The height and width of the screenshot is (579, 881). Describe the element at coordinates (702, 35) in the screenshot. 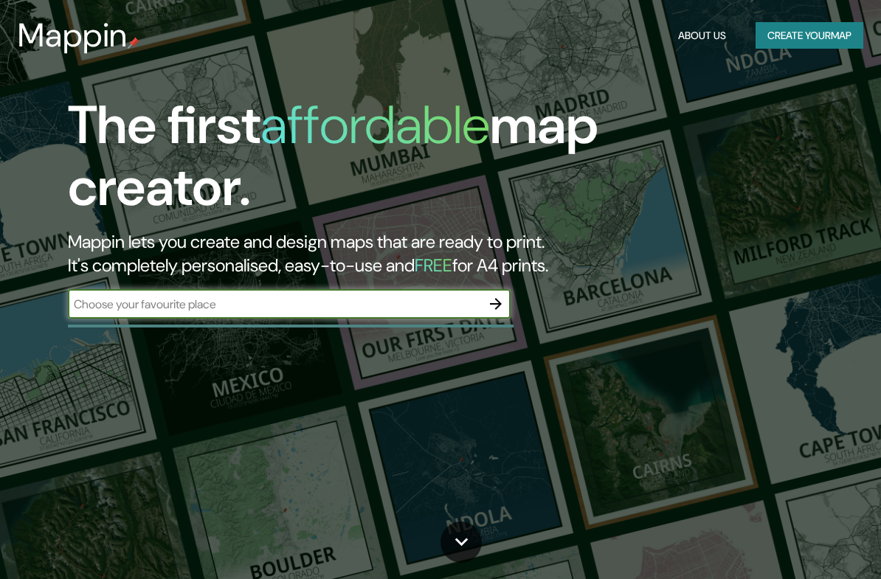

I see `button: About Us` at that location.